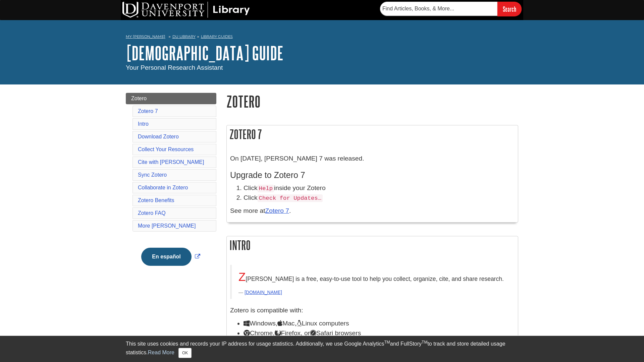 Image resolution: width=644 pixels, height=362 pixels. What do you see at coordinates (372, 211) in the screenshot?
I see `p: See more at .` at bounding box center [372, 211].